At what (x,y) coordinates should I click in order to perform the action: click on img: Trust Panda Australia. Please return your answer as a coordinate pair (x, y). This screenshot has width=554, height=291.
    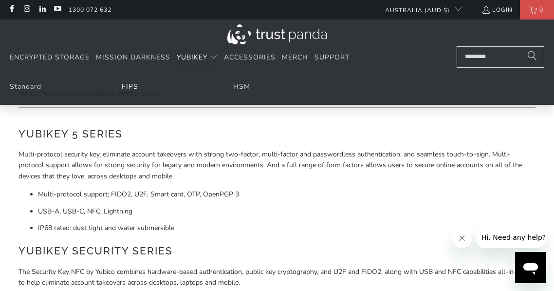
    Looking at the image, I should click on (277, 34).